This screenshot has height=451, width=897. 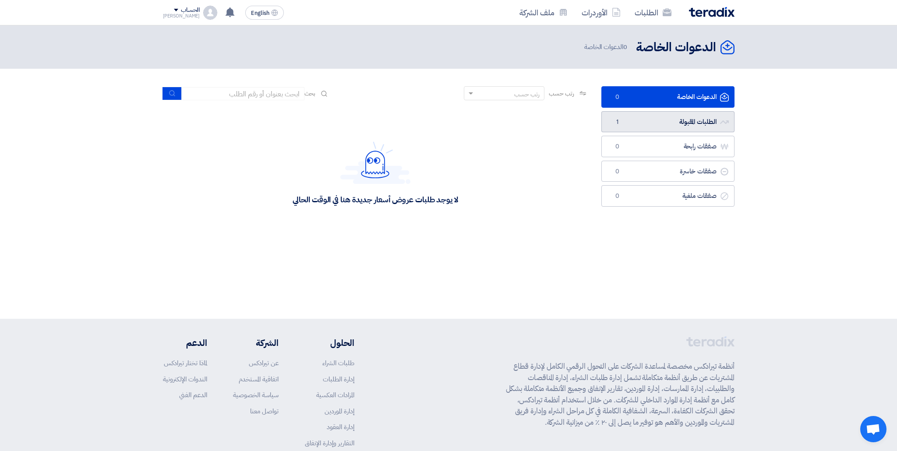 I want to click on a: الطلبات, so click(x=653, y=12).